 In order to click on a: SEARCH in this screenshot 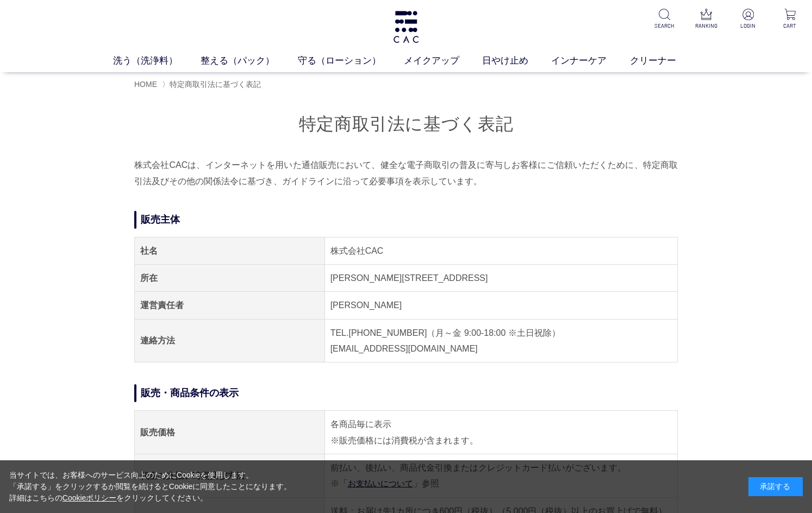, I will do `click(665, 19)`.